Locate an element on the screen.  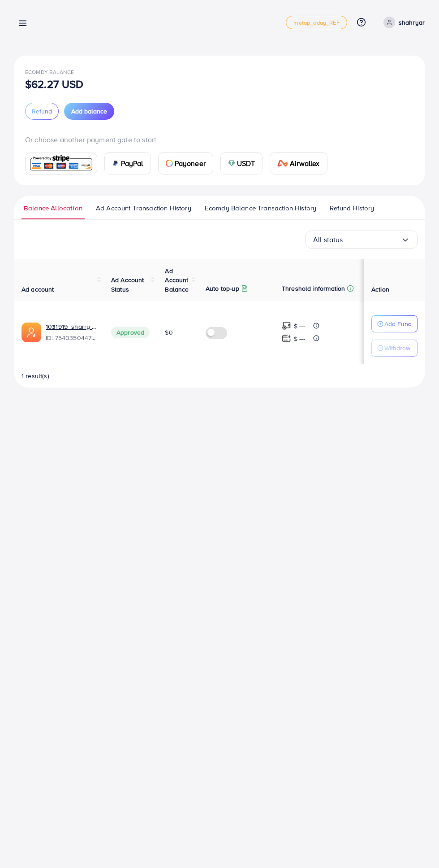
a: cardUSDT is located at coordinates (242, 163).